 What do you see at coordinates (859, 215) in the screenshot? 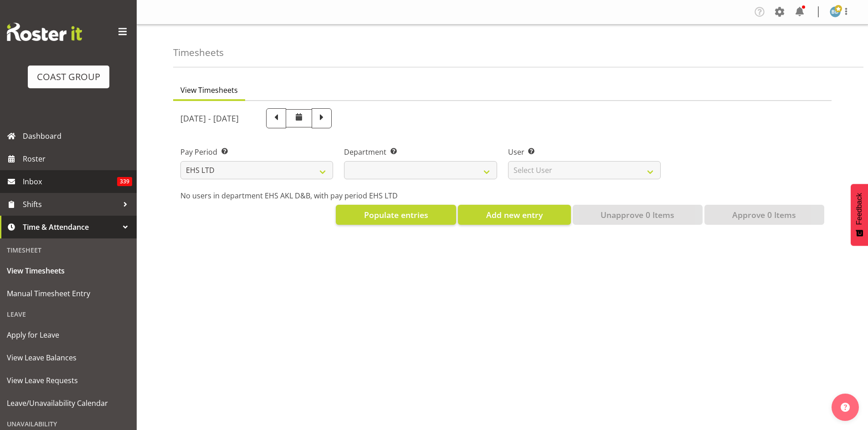
I see `button: Feedback - Show survey` at bounding box center [859, 215].